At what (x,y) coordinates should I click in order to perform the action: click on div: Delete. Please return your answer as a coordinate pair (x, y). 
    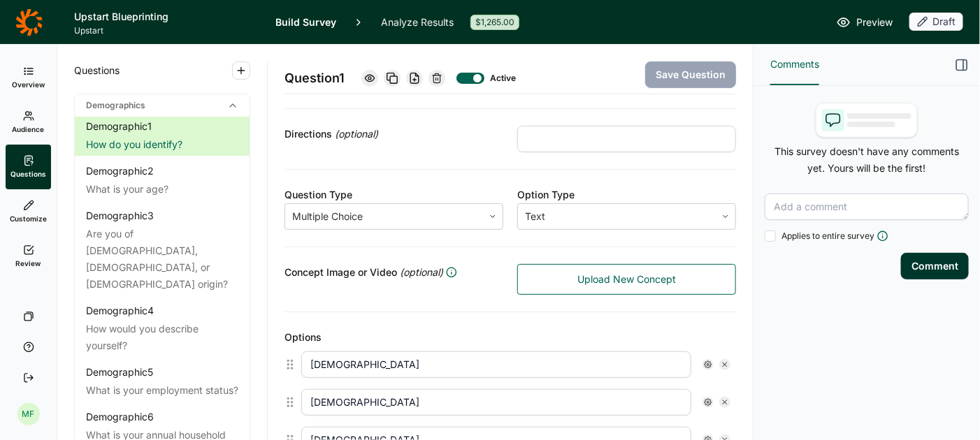
    Looking at the image, I should click on (436, 78).